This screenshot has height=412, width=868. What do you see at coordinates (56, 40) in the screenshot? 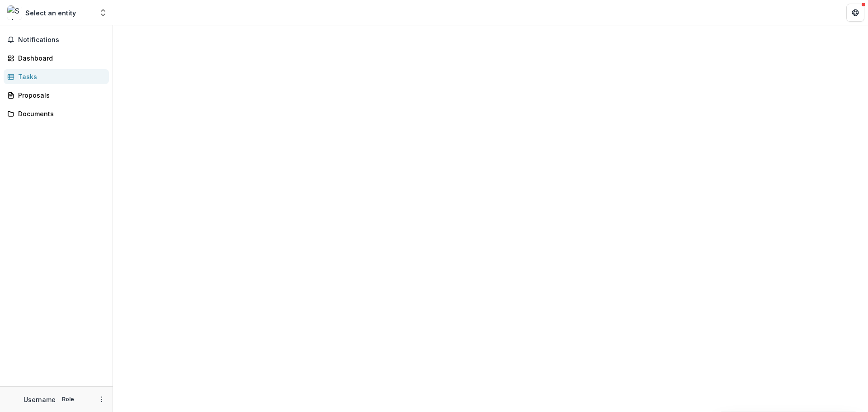
I see `button: Notifications` at bounding box center [56, 40].